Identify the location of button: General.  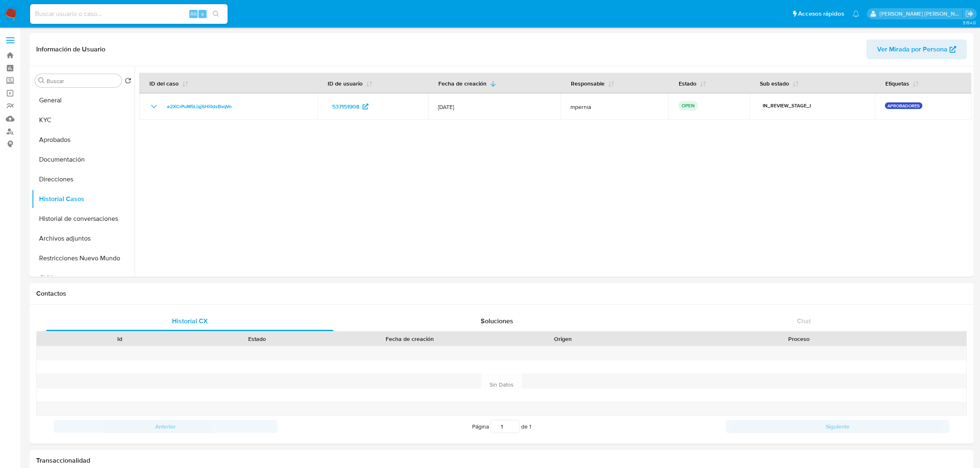
(83, 101).